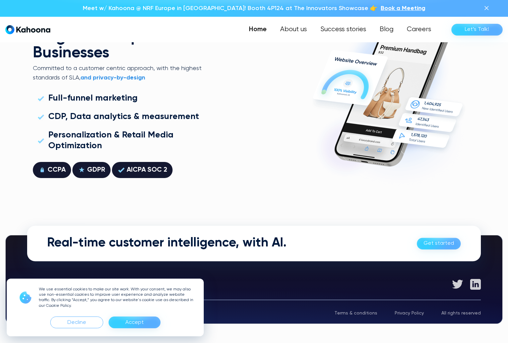 This screenshot has width=508, height=343. Describe the element at coordinates (419, 29) in the screenshot. I see `a: Careers` at that location.